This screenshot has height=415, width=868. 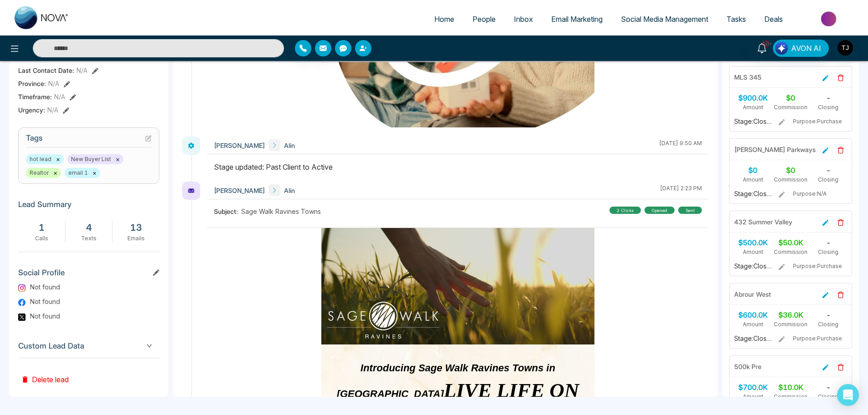 What do you see at coordinates (664, 19) in the screenshot?
I see `span: Social Media Management` at bounding box center [664, 19].